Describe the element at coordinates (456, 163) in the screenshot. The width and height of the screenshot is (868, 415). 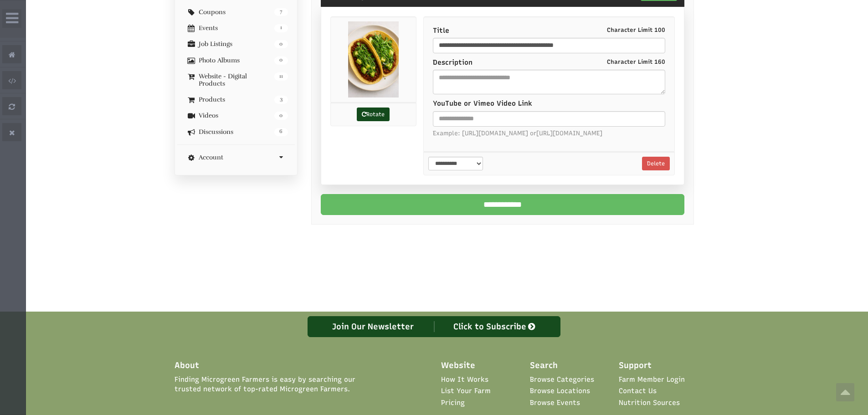
I see `select: select-1` at that location.